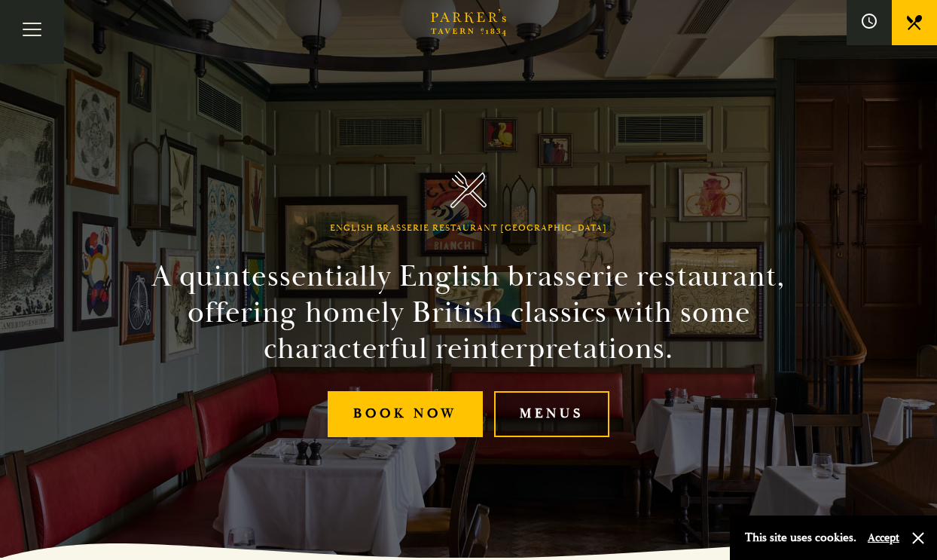  What do you see at coordinates (551, 413) in the screenshot?
I see `a: Menus` at bounding box center [551, 413].